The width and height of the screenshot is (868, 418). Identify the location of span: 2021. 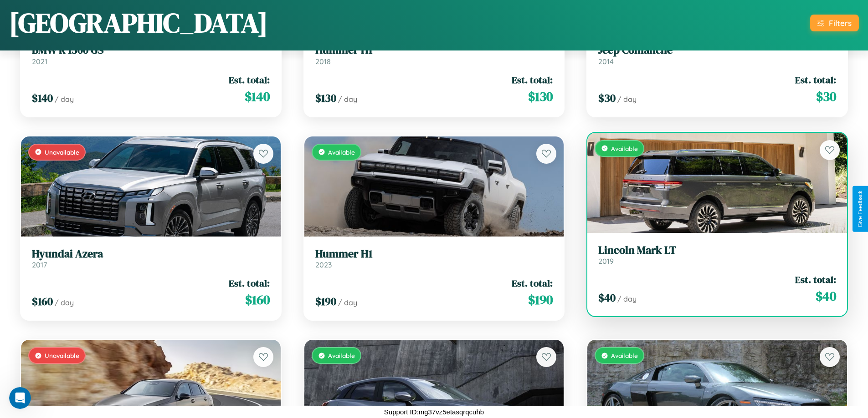
(40, 61).